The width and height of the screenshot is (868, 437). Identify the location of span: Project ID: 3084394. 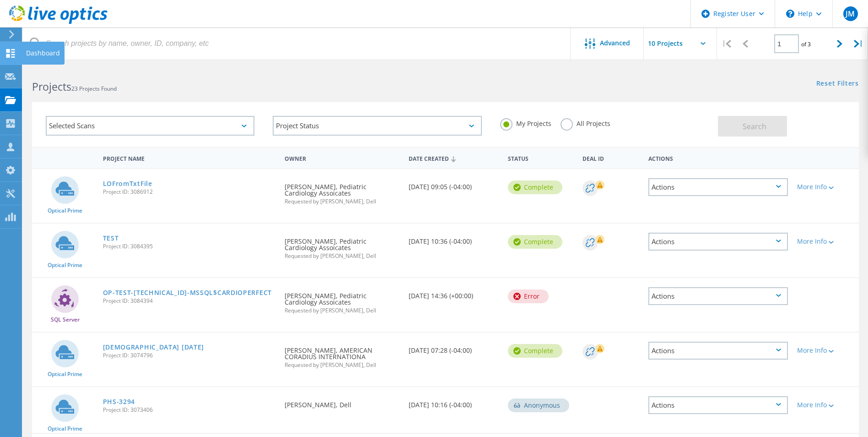
(190, 301).